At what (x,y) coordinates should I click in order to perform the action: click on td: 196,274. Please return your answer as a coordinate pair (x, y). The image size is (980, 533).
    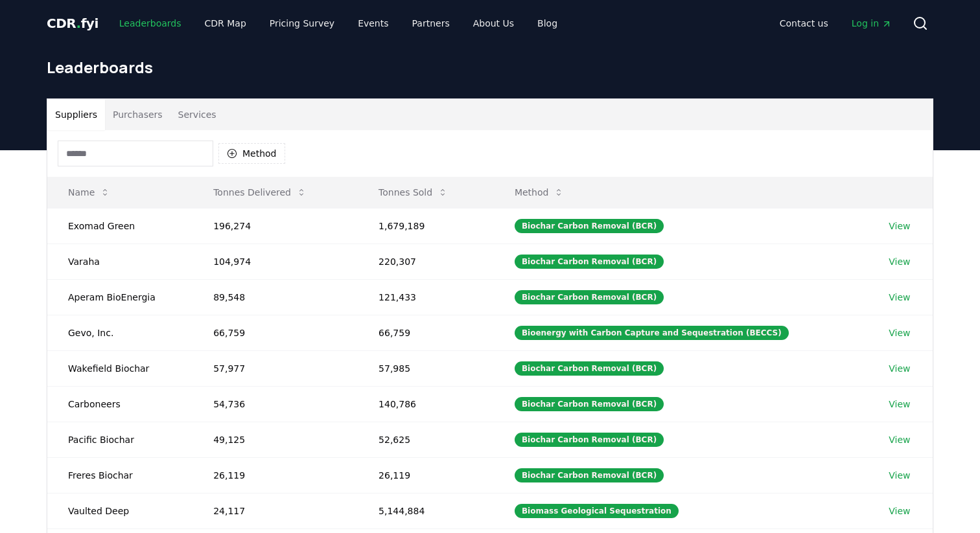
    Looking at the image, I should click on (275, 226).